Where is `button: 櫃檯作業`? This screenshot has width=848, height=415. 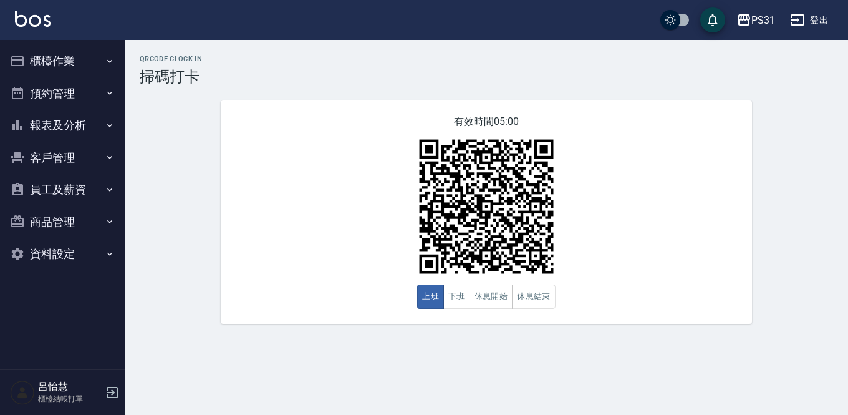 button: 櫃檯作業 is located at coordinates (62, 61).